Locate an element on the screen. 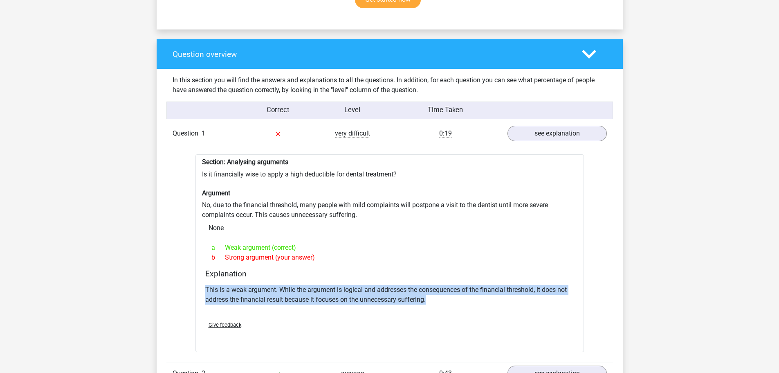  h6: Argument is located at coordinates (390, 193).